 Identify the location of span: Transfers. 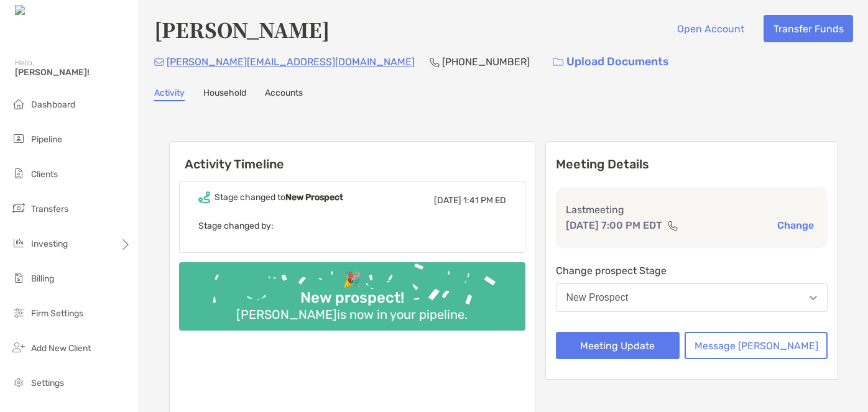
(50, 209).